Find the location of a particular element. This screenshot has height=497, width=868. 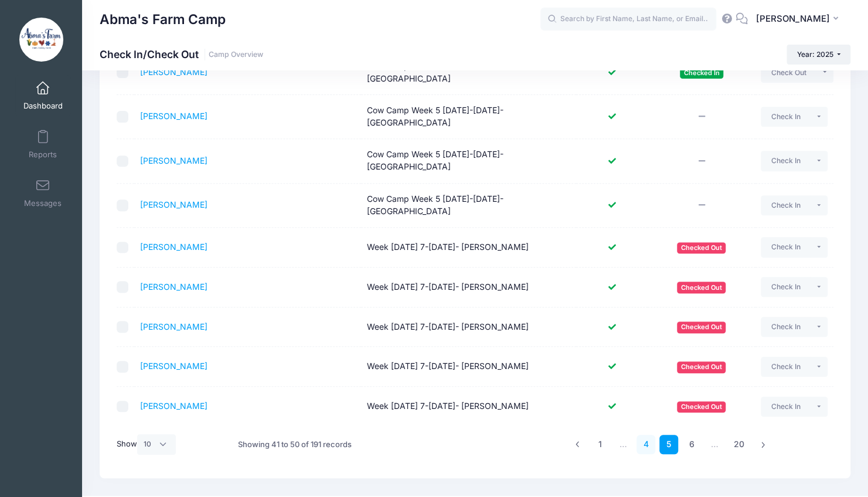

div: Showing 41 to 50 of 191 records is located at coordinates (295, 445).